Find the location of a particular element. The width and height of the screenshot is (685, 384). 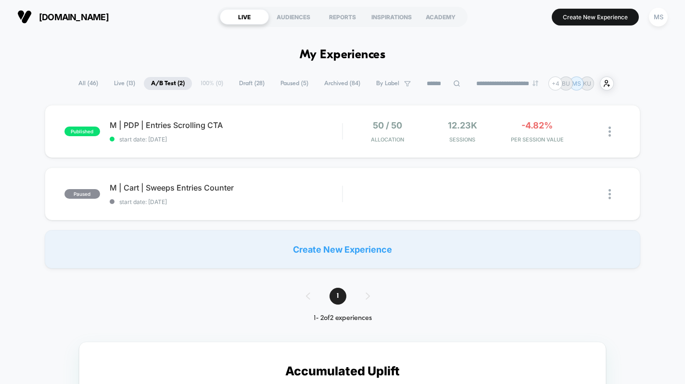

div: INSPIRATIONS is located at coordinates (392, 17).